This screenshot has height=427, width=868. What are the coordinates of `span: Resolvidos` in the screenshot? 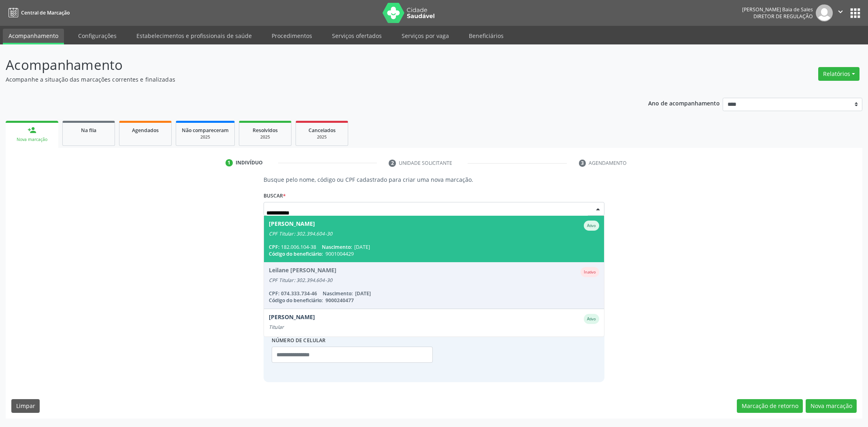 It's located at (266, 130).